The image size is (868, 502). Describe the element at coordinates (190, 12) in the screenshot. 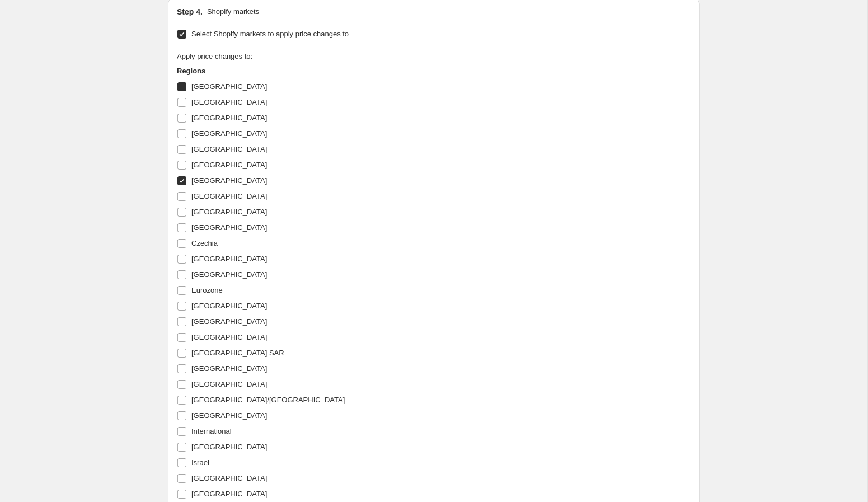

I see `h2: Step 4.` at that location.